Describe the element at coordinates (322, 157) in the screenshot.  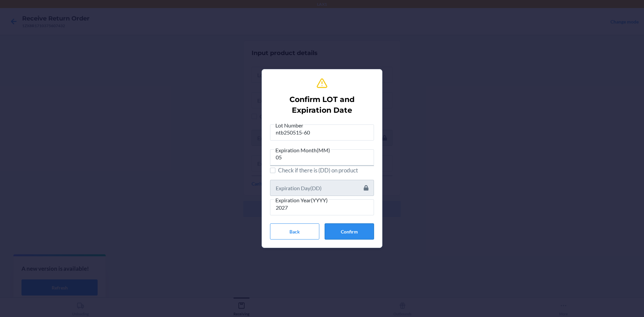
I see `input: Expiration Month(MM)` at that location.